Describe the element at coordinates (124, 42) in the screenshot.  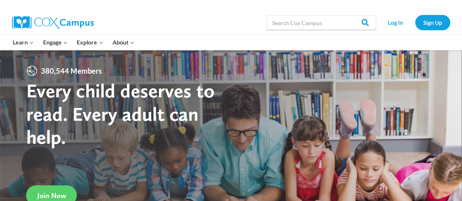
I see `span: About` at that location.